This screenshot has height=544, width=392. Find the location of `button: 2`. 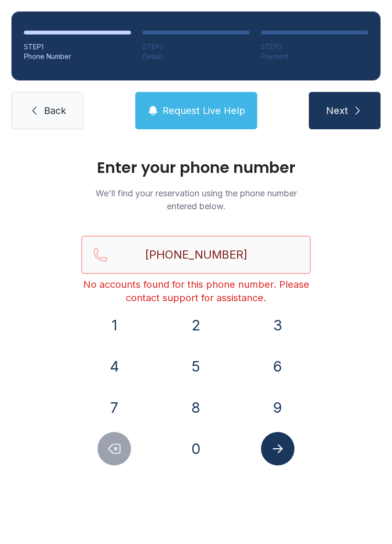

button: 2 is located at coordinates (196, 325).